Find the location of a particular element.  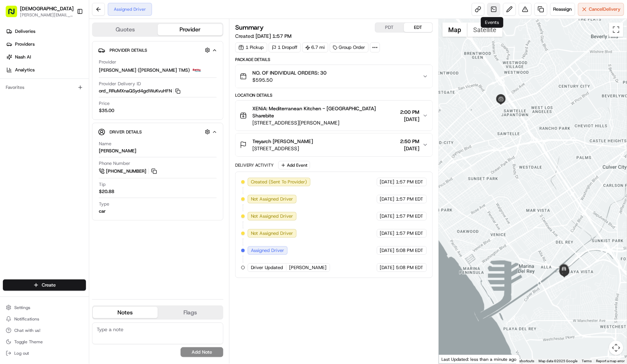

button: Provider is located at coordinates (190, 30).